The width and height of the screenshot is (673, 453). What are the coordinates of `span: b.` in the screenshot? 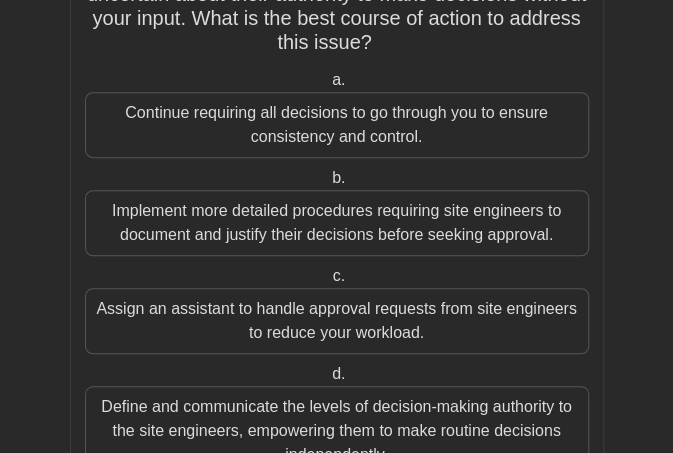 It's located at (338, 177).